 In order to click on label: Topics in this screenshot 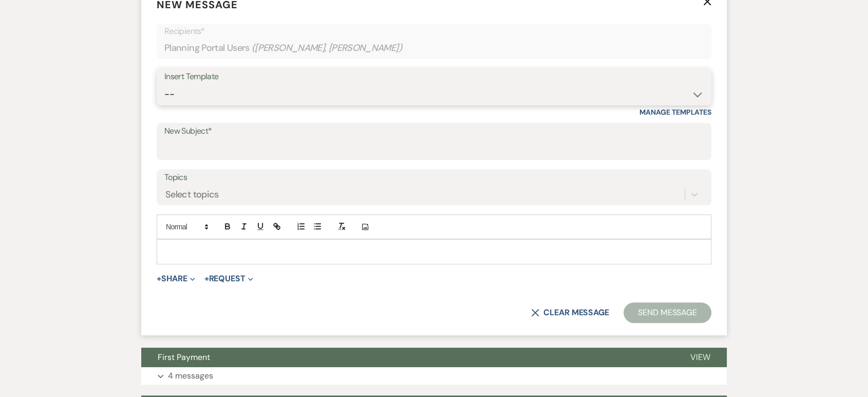, I will do `click(434, 177)`.